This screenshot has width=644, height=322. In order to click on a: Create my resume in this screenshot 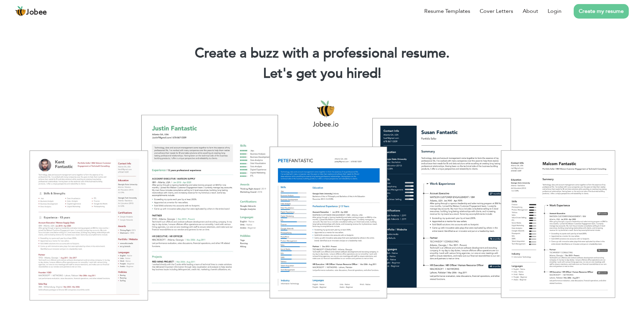, I will do `click(601, 11)`.